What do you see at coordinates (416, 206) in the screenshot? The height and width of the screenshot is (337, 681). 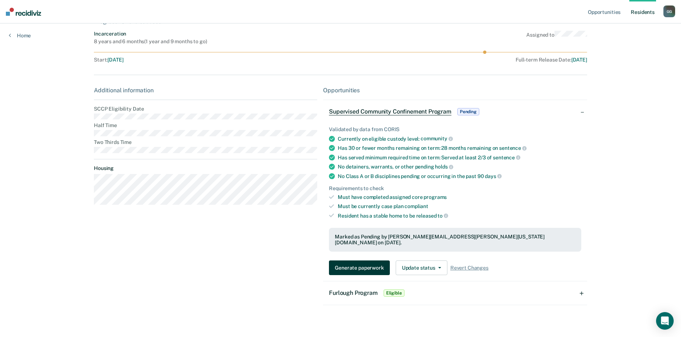 I see `span: compliant` at bounding box center [416, 206].